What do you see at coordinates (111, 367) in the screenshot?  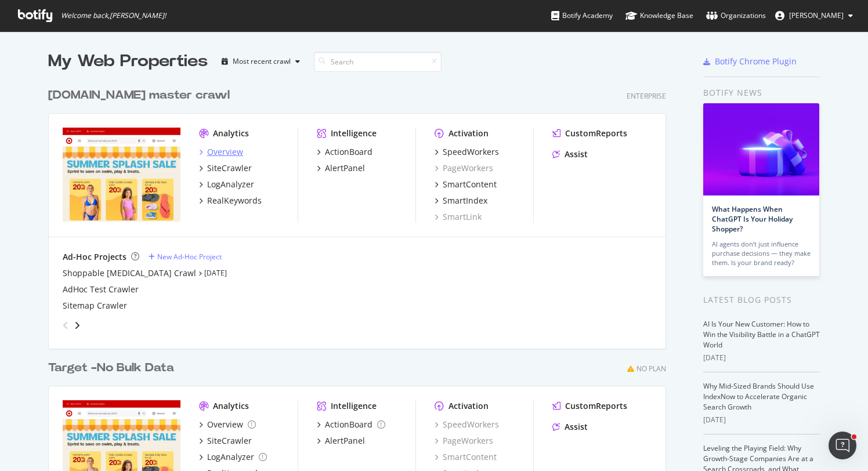 I see `div: Target -No Bulk Data` at bounding box center [111, 367].